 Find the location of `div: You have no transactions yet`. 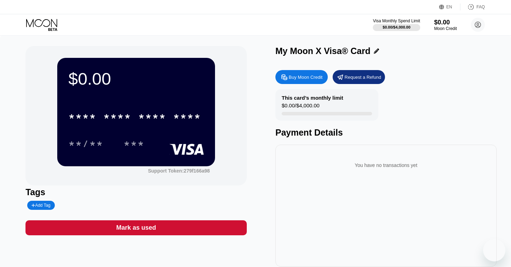

div: You have no transactions yet is located at coordinates (386, 165).